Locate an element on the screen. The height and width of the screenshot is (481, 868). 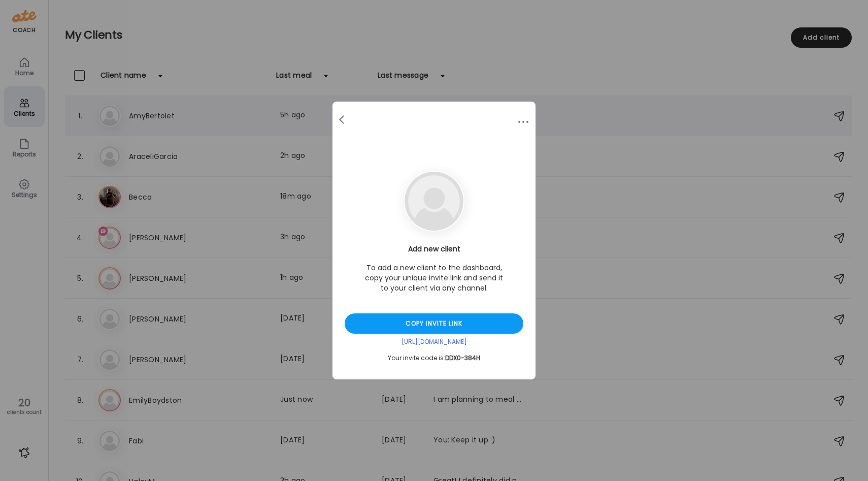
span: DDX0-384H is located at coordinates (462, 357).